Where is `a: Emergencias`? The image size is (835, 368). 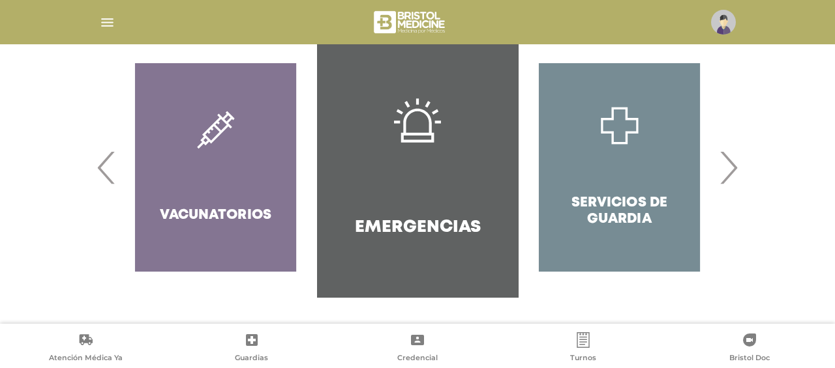
a: Emergencias is located at coordinates (417, 168).